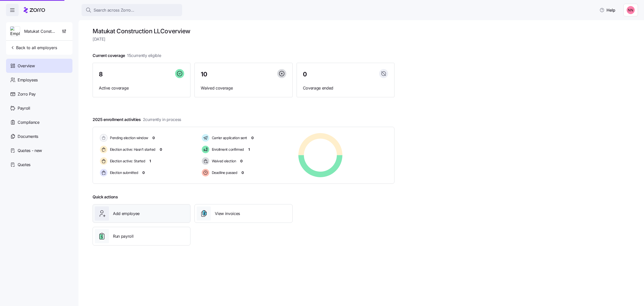 The width and height of the screenshot is (644, 306). I want to click on span: Active coverage, so click(142, 88).